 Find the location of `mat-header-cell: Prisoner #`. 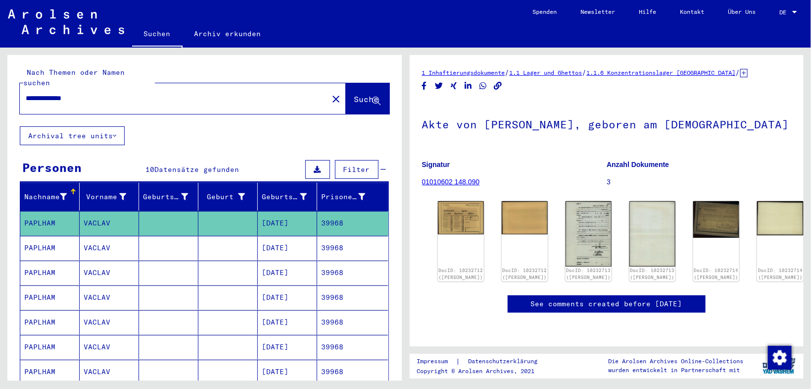

mat-header-cell: Prisoner # is located at coordinates (352, 197).